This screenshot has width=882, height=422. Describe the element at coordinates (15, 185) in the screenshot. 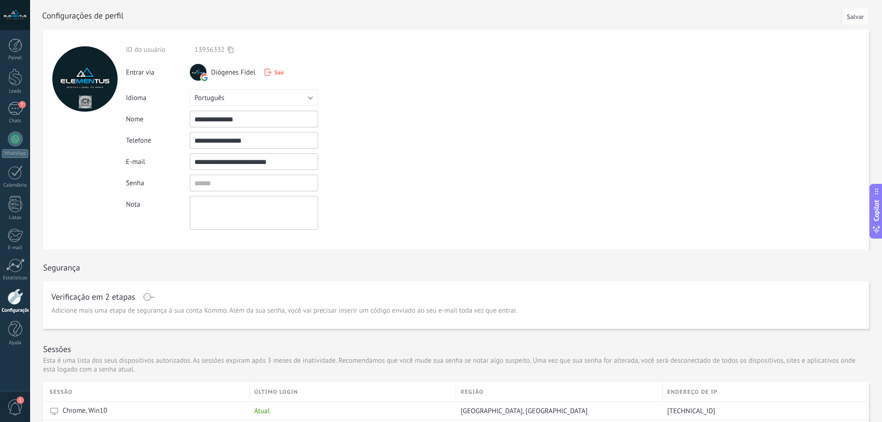

I see `div: Calendário` at that location.